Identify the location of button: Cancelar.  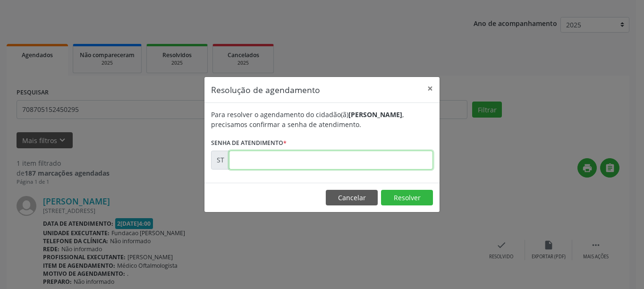
(352, 198).